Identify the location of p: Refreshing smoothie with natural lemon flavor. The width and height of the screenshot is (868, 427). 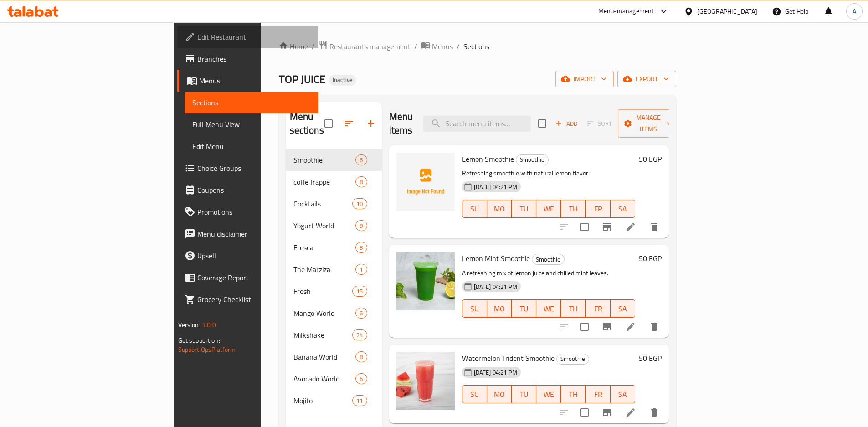
(549, 173).